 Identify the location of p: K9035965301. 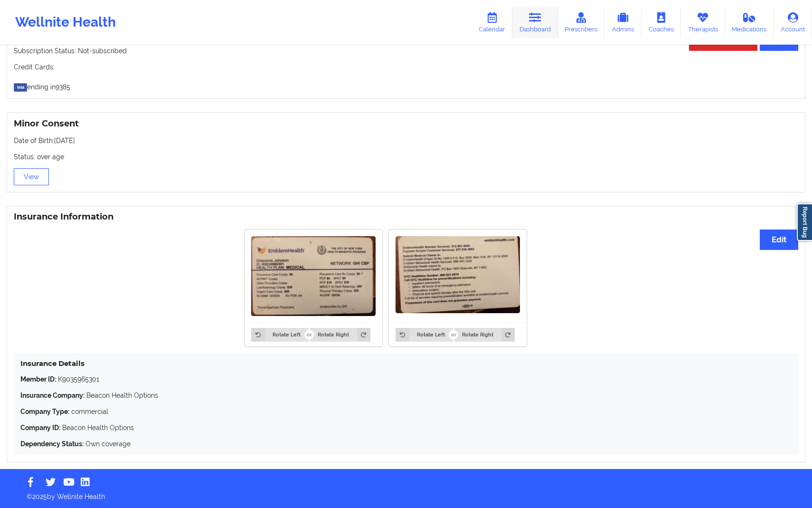
(406, 379).